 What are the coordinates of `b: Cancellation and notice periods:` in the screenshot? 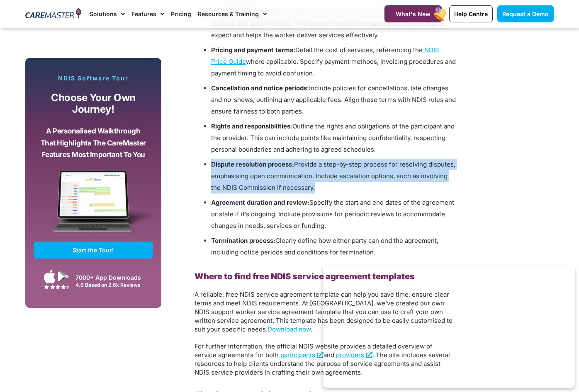 It's located at (260, 88).